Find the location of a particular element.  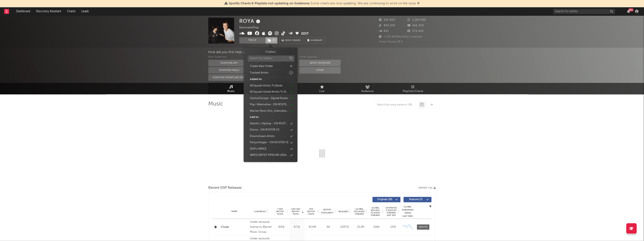

span: Estimated % Playlist Streams Last Day is located at coordinates (391, 212).